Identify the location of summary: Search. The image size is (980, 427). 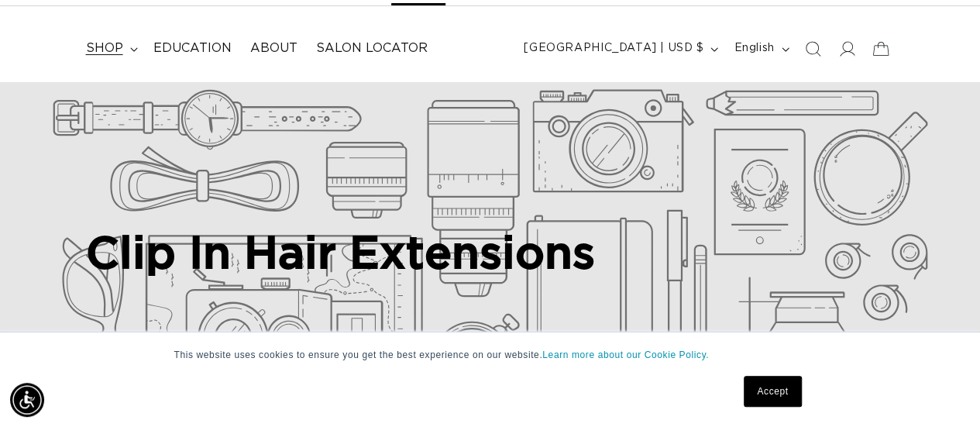
(812, 49).